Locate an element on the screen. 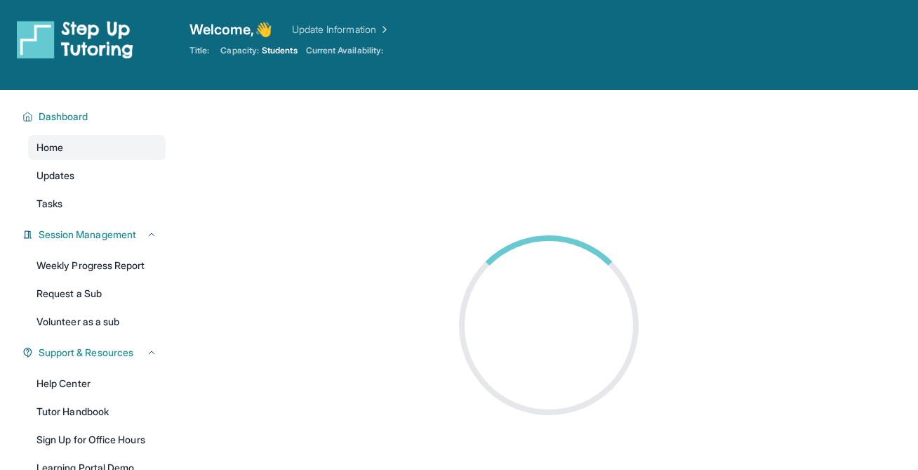 Image resolution: width=918 pixels, height=470 pixels. button: Session Management is located at coordinates (95, 235).